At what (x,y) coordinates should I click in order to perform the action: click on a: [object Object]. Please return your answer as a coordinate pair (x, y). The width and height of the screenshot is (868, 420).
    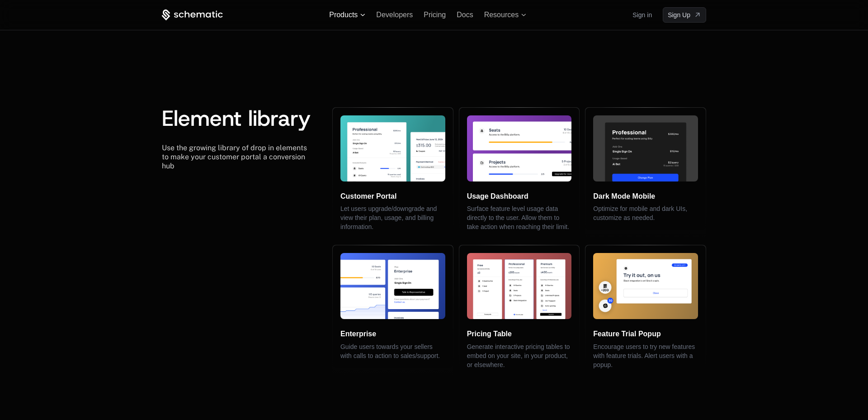
    Looking at the image, I should click on (684, 15).